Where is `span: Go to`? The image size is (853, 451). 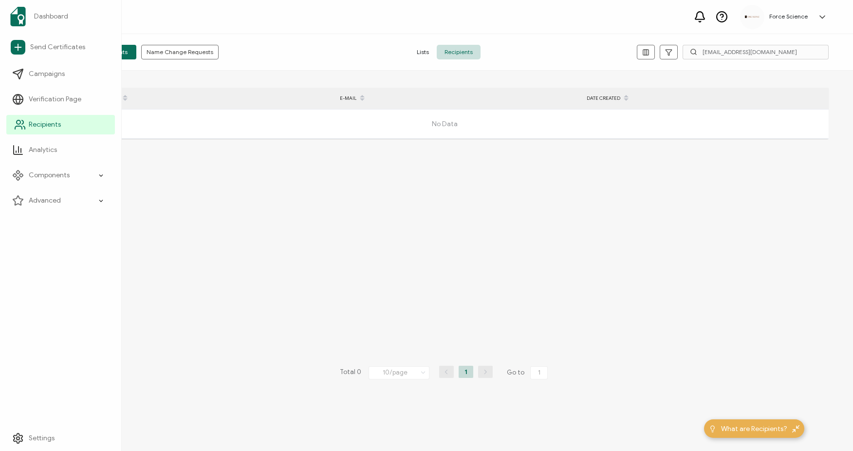 span: Go to is located at coordinates (528, 372).